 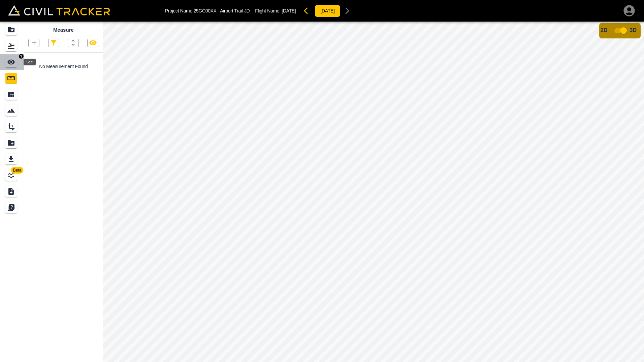 I want to click on p: Project Name: 25GC00XX - Airport Trail-JD, so click(x=207, y=11).